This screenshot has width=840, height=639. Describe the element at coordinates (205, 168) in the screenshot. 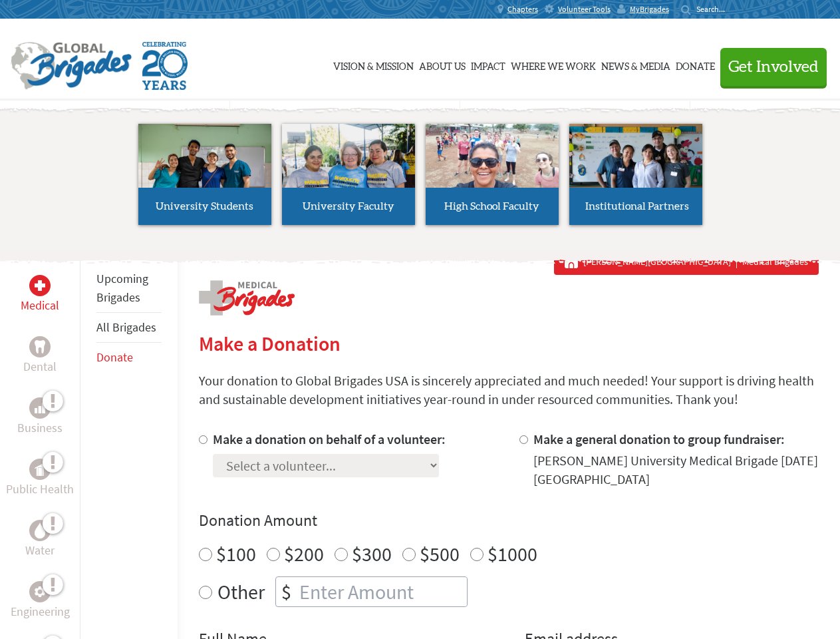

I see `img: menu_brigades_submenu_1.jpg` at that location.